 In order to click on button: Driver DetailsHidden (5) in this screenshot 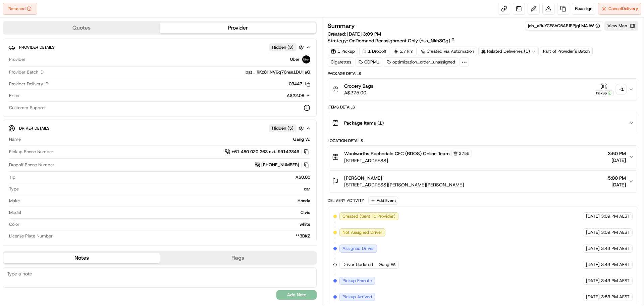, I will do `click(160, 128)`.